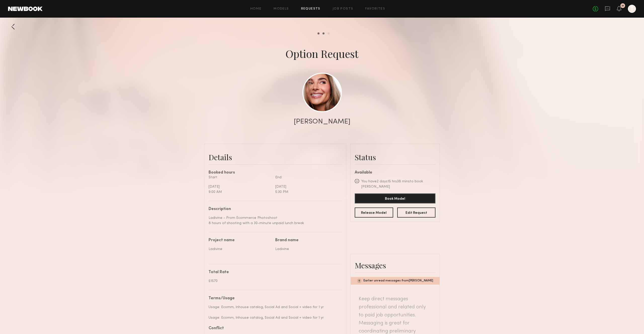 The width and height of the screenshot is (644, 334). I want to click on div: 5:30 PM, so click(307, 192).